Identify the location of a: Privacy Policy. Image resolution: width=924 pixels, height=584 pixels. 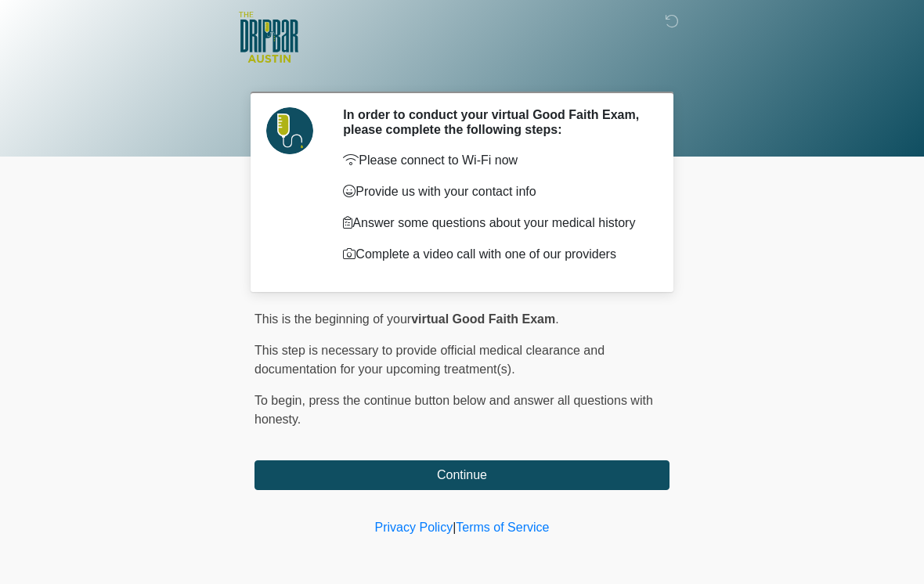
(415, 528).